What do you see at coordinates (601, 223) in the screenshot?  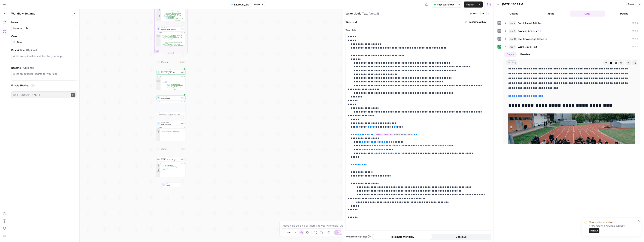 I see `span: New version available` at bounding box center [601, 223].